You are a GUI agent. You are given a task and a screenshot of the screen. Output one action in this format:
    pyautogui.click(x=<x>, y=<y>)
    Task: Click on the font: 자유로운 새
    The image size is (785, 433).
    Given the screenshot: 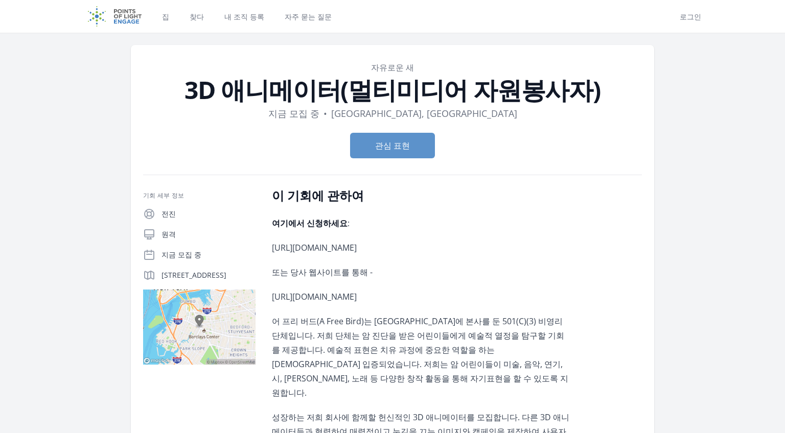 What is the action you would take?
    pyautogui.click(x=392, y=67)
    